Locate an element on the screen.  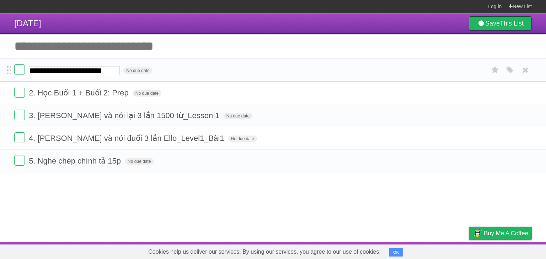
a: SaveThis List is located at coordinates (500, 23).